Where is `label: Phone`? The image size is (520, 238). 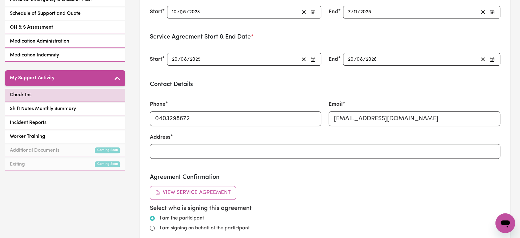
label: Phone is located at coordinates (158, 104).